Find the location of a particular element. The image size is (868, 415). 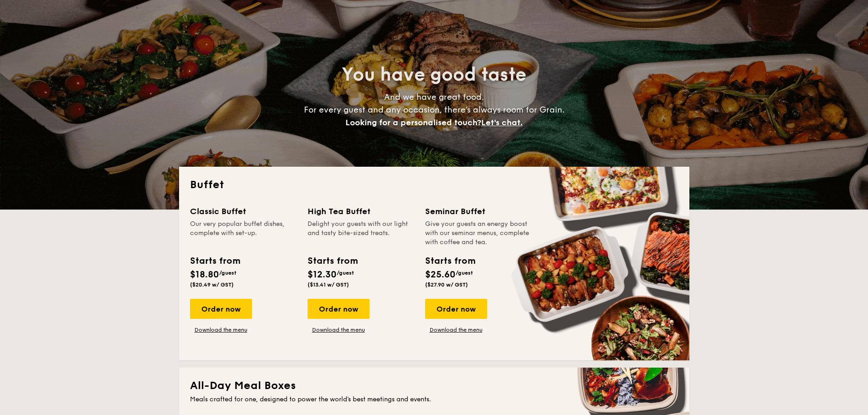

div: Give your guests an energy boost with our seminar menus, complete with coffee and tea. is located at coordinates (478, 233).